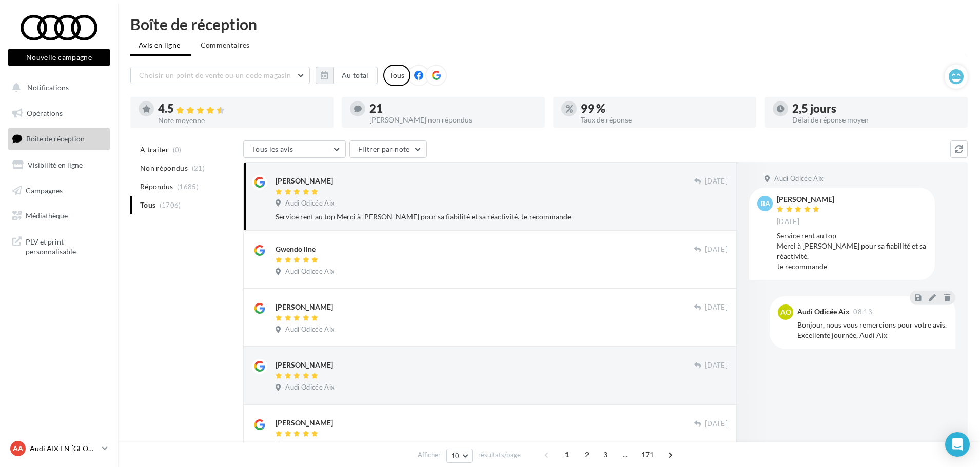  What do you see at coordinates (187, 187) in the screenshot?
I see `span: (1685)` at bounding box center [187, 187].